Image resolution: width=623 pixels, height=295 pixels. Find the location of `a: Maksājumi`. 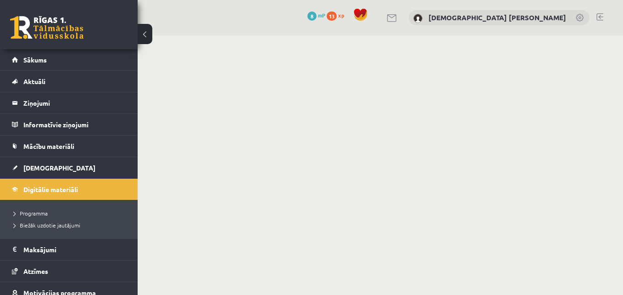

a: Maksājumi is located at coordinates (69, 249).